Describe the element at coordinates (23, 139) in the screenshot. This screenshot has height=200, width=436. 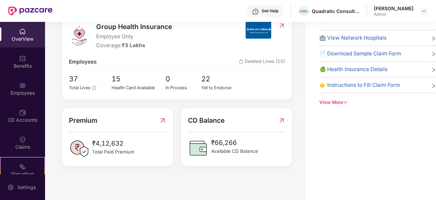
I see `img: svg+xml;base64,PHN2ZyBpZD0iQ2xhaW0iIHhtbG5zPSJodHRwOi8vd3d3LnczLm9yZy8yMDAwL3N2ZyIgd2lkdGg9IjIwIi...` at that location.